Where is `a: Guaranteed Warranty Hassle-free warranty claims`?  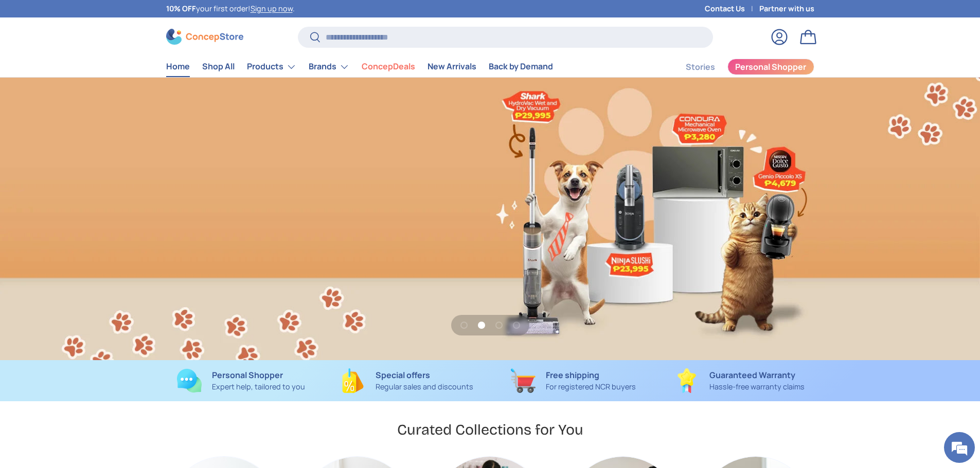 a: Guaranteed Warranty Hassle-free warranty claims is located at coordinates (740, 381).